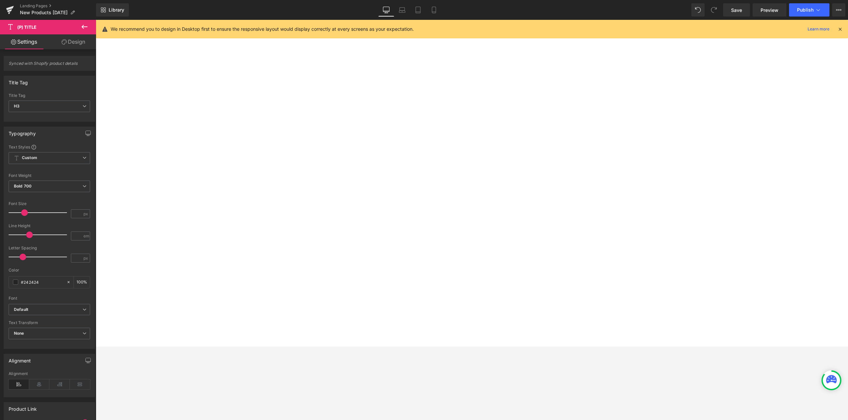 The image size is (848, 420). I want to click on a: Design, so click(73, 42).